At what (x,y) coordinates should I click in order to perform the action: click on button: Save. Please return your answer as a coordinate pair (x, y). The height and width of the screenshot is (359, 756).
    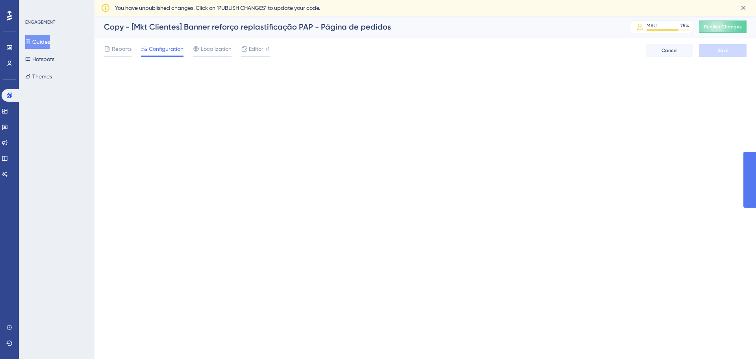
    Looking at the image, I should click on (723, 50).